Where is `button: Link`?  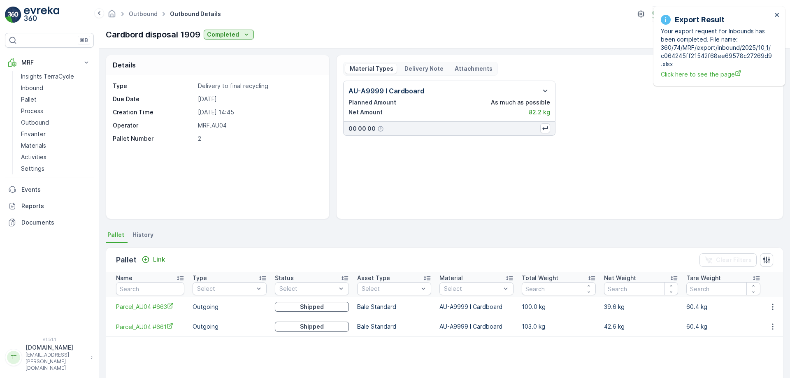
button: Link is located at coordinates (153, 260).